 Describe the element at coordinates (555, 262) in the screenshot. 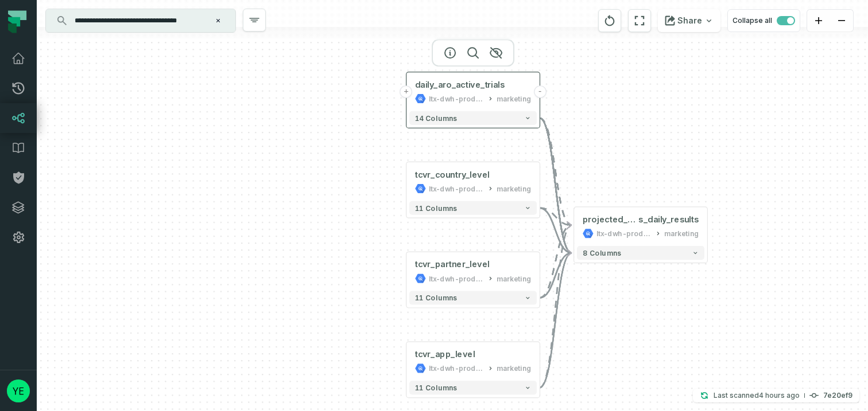

I see `g: Edge from 9f8cd9ac5b03b404f51749c87d218d9e to 1edde0a2395fd3f4be08354a24af910d` at that location.